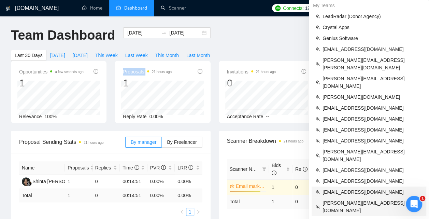 The image size is (429, 219). I want to click on input: Start date, so click(143, 33).